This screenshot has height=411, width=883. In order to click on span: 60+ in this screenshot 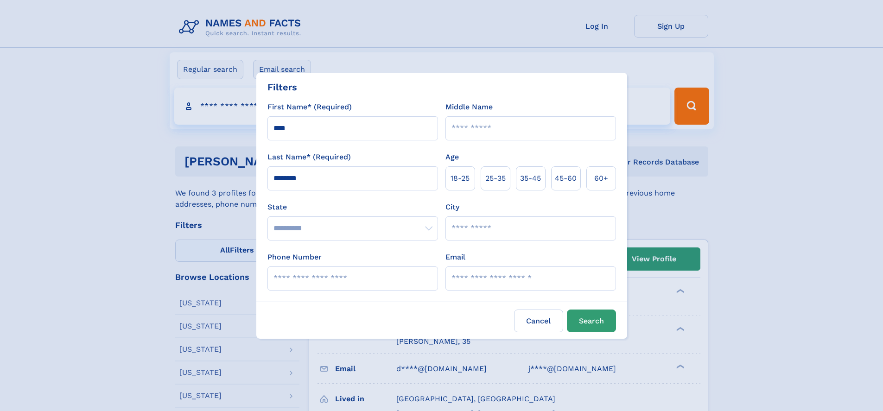, I will do `click(601, 178)`.